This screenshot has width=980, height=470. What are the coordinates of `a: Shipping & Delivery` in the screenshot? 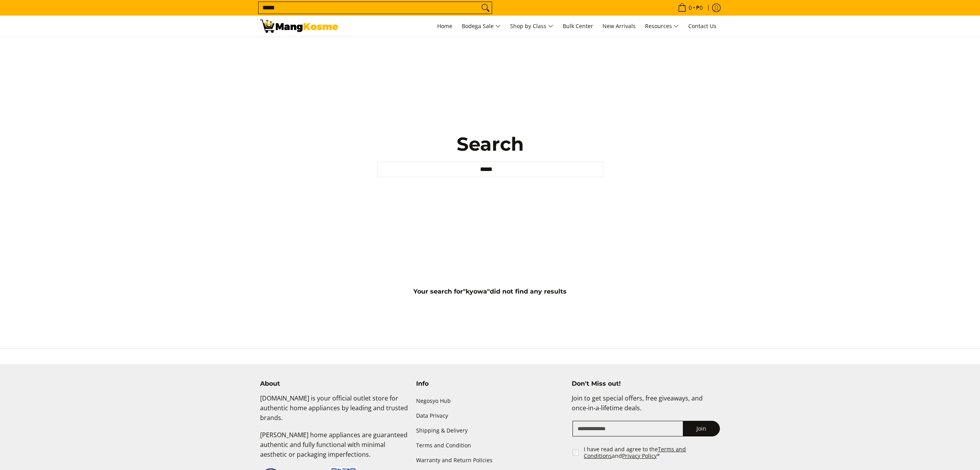 It's located at (490, 430).